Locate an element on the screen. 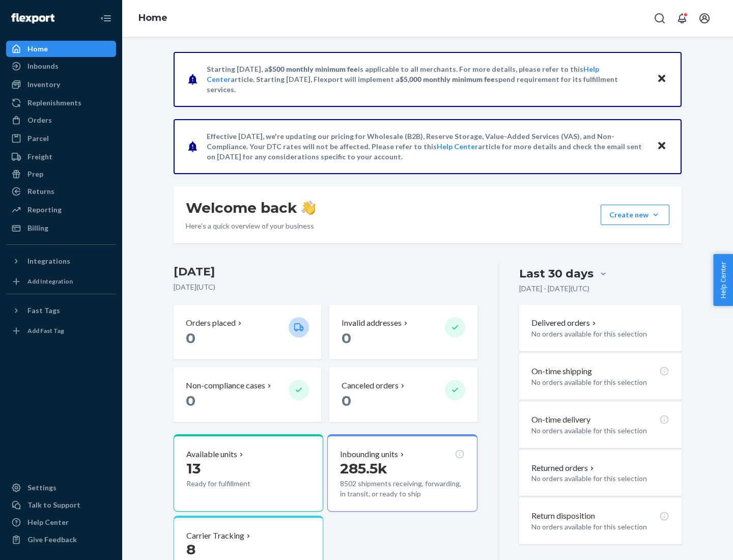  span: $5,000 monthly minimum fee is located at coordinates (447, 79).